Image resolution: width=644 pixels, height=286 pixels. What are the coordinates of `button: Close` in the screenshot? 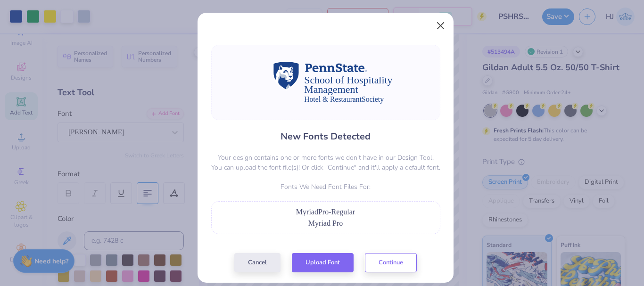 It's located at (441, 26).